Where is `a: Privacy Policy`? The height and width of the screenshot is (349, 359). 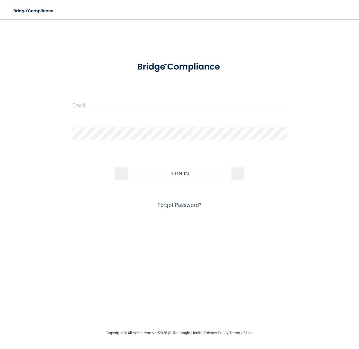
a: Privacy Policy is located at coordinates (216, 333).